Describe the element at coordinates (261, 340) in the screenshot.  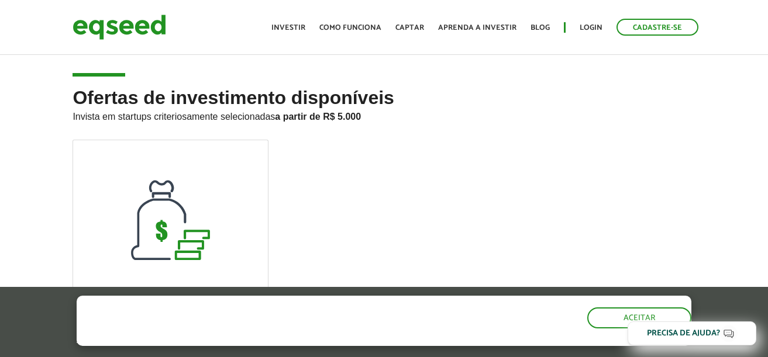
I see `p: Ao clicar em "aceitar", você aceita nossa .` at that location.